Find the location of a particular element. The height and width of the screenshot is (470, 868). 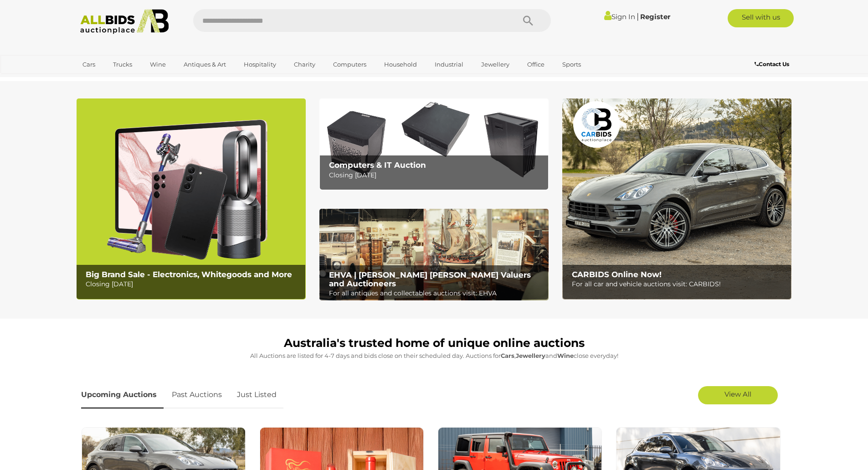

b: Contact Us is located at coordinates (772, 64).